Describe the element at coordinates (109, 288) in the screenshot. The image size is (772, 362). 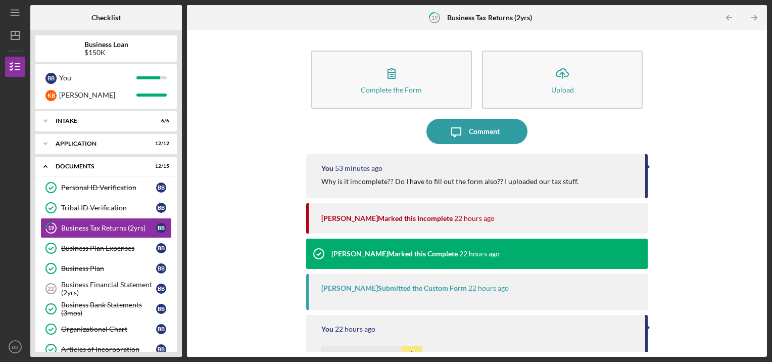
I see `div: Business Financial Statement (2yrs)` at that location.